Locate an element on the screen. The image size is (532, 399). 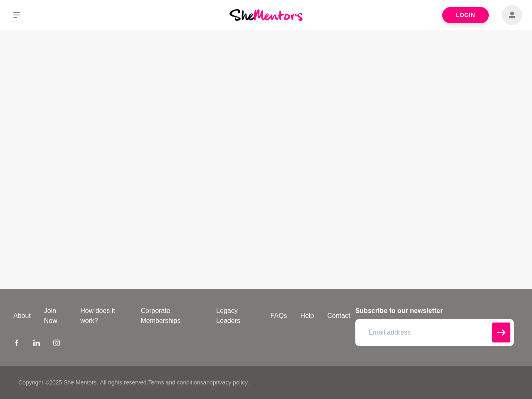
a: Terms and conditions is located at coordinates (175, 382).